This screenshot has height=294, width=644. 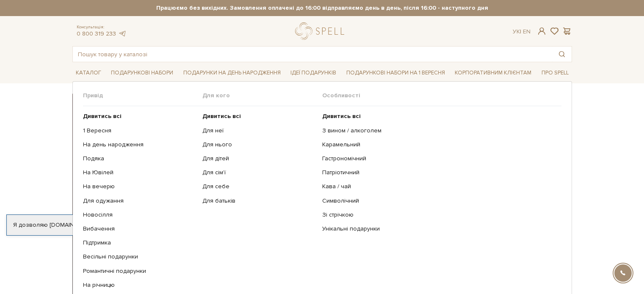 What do you see at coordinates (140, 257) in the screenshot?
I see `a: Весільні подарунки` at bounding box center [140, 257].